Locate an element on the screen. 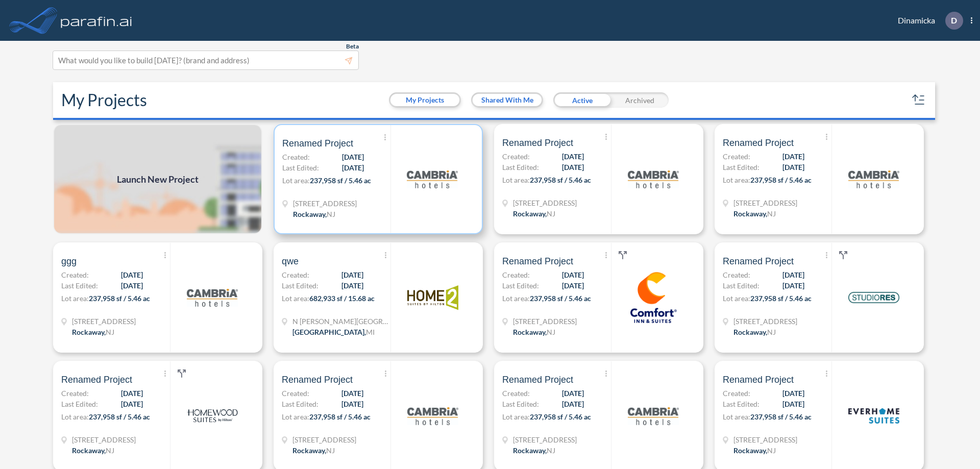  div: Grand Rapids, MI is located at coordinates (333, 331).